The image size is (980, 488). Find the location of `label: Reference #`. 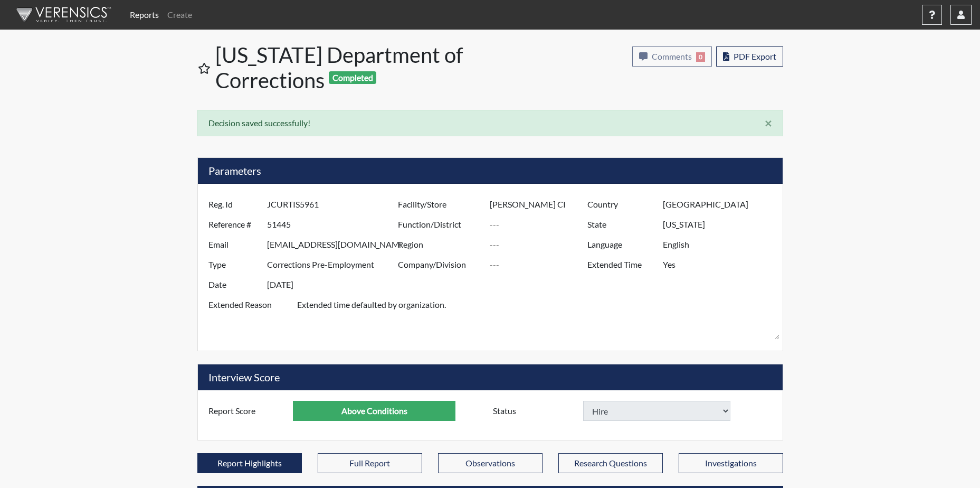

label: Reference # is located at coordinates (234, 224).